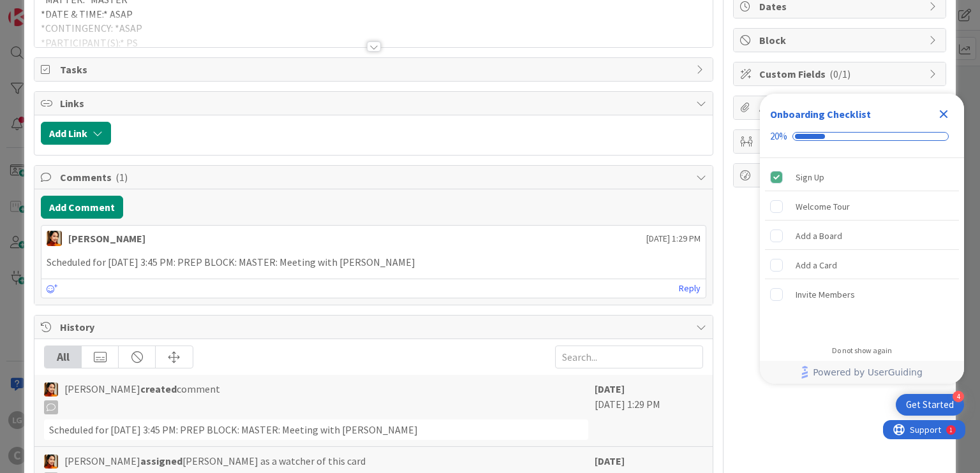 This screenshot has height=473, width=980. Describe the element at coordinates (161, 461) in the screenshot. I see `b: assigned` at that location.